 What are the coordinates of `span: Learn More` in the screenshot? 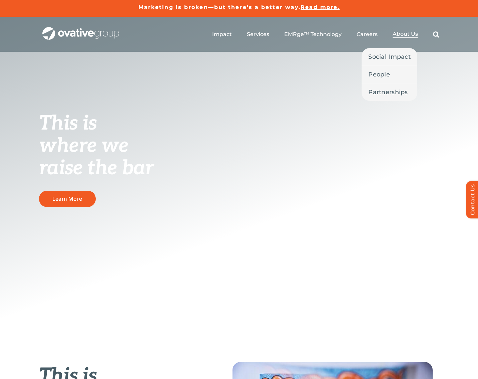 It's located at (67, 199).